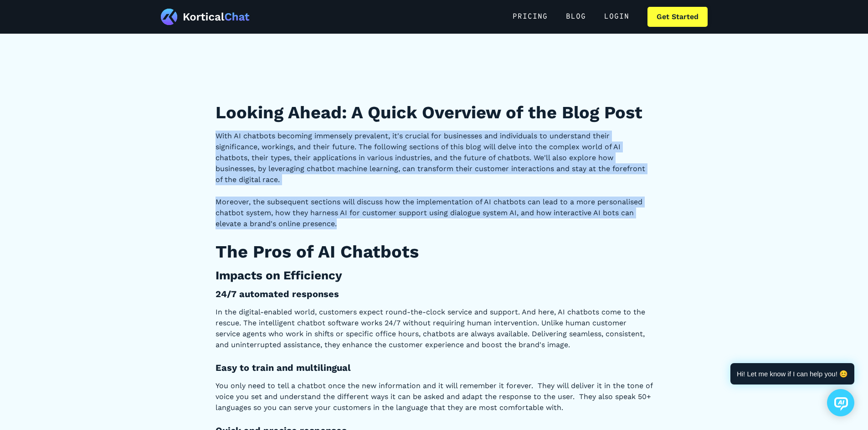 The image size is (868, 430). Describe the element at coordinates (434, 252) in the screenshot. I see `h2: The Pros of AI Chatbots` at that location.